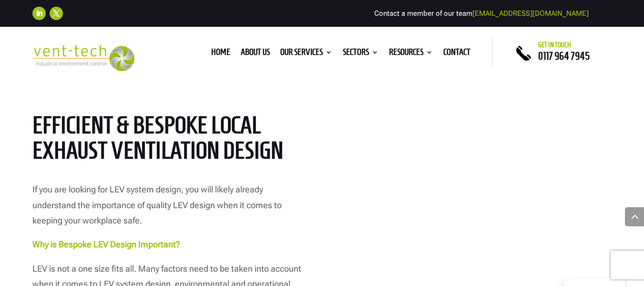 This screenshot has width=644, height=286. What do you see at coordinates (554, 45) in the screenshot?
I see `span: Get in touch` at bounding box center [554, 45].